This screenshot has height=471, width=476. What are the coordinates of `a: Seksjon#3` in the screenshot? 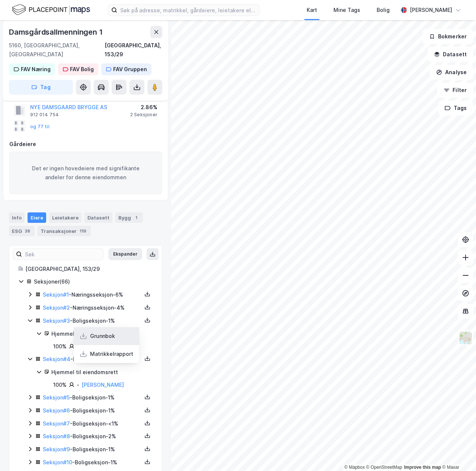 It's located at (56, 321).